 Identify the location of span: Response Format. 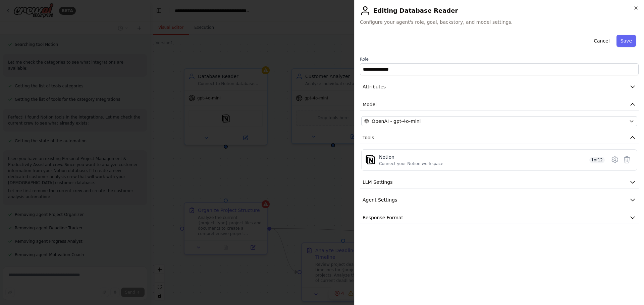
(382, 218).